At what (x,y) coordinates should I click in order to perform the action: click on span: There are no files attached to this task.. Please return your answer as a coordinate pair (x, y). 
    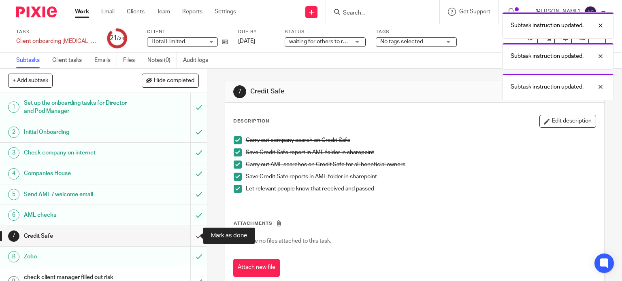
    Looking at the image, I should click on (282, 241).